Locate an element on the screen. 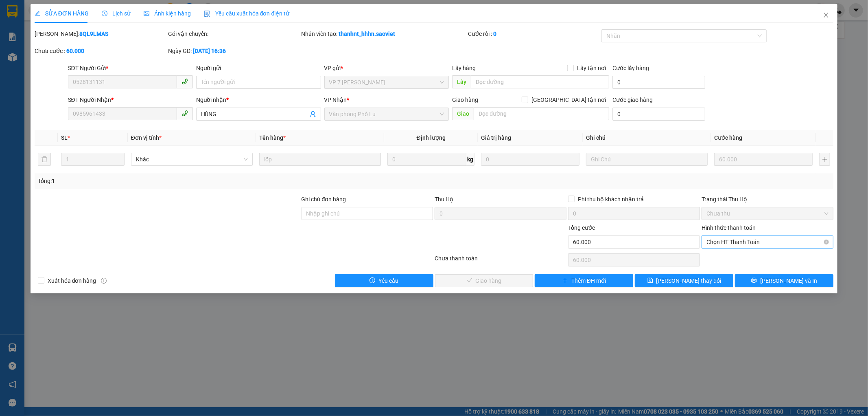  span: Lịch sử is located at coordinates (116, 13).